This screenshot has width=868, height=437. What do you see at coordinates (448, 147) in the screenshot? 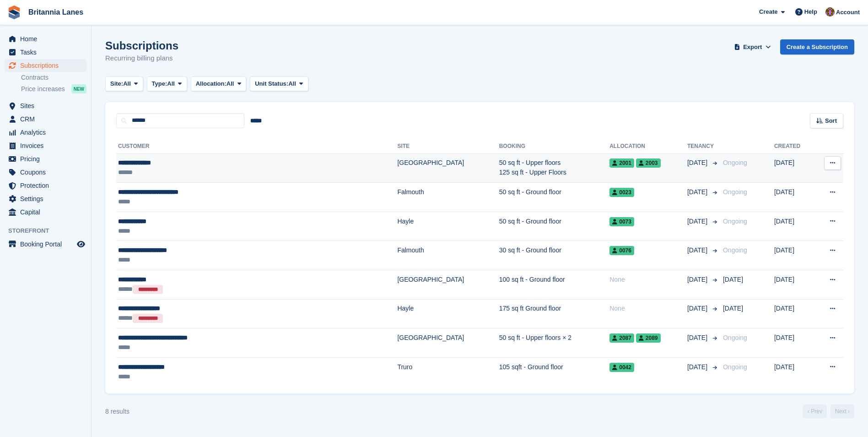
I see `th: Site` at bounding box center [448, 147].